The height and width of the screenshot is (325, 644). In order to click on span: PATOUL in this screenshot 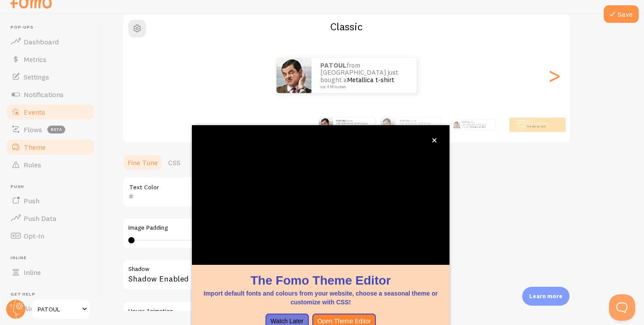, I will do `click(59, 309)`.